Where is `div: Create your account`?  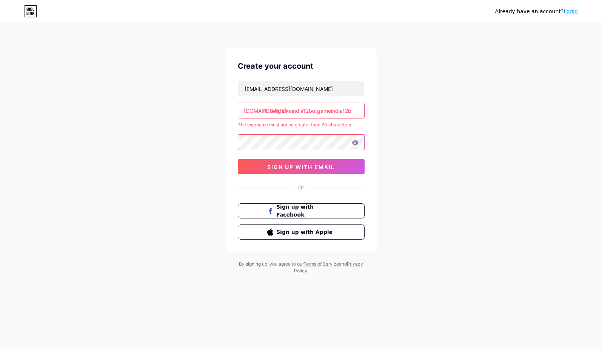 div: Create your account is located at coordinates (301, 66).